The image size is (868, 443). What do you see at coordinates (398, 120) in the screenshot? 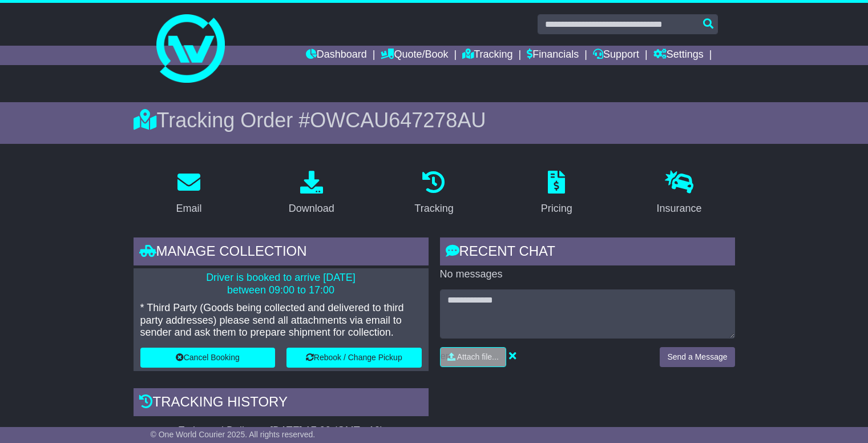
I see `span: OWCAU647278AU` at bounding box center [398, 120].